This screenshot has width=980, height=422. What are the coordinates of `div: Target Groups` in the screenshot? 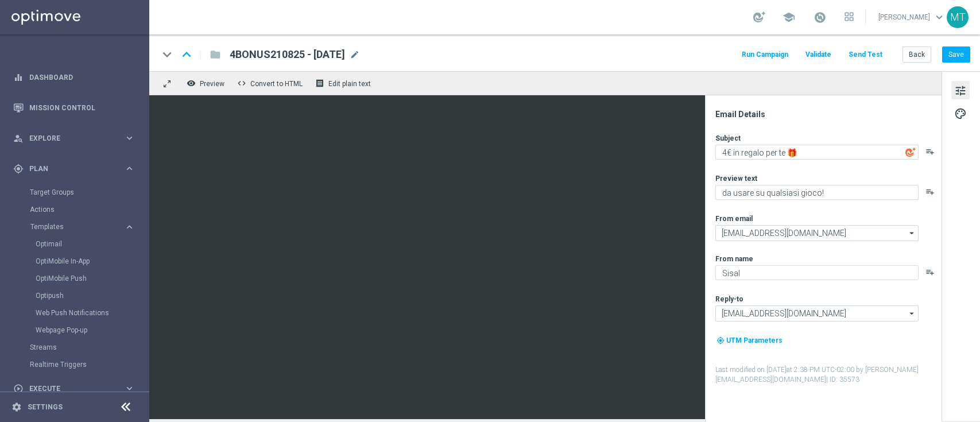 It's located at (89, 192).